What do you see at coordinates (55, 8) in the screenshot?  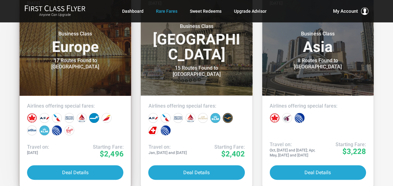 I see `img: First Class Flyer` at bounding box center [55, 8].